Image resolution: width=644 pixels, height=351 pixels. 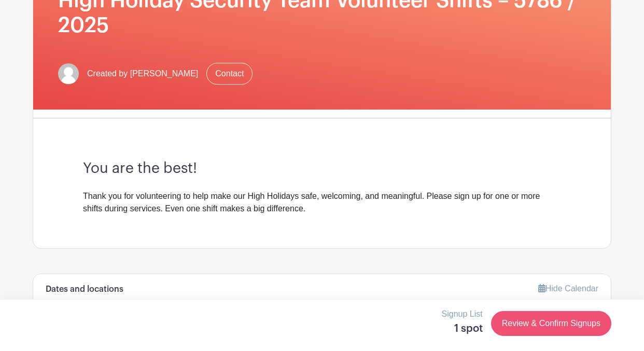 What do you see at coordinates (462, 314) in the screenshot?
I see `p: Signup List` at bounding box center [462, 314].